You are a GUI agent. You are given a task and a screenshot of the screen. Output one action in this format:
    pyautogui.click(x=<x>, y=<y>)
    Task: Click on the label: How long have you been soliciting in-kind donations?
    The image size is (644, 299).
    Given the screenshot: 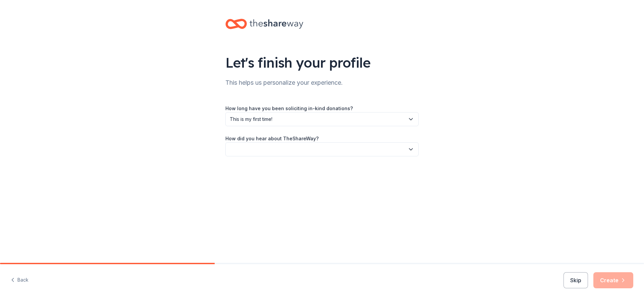 What is the action you would take?
    pyautogui.click(x=290, y=108)
    